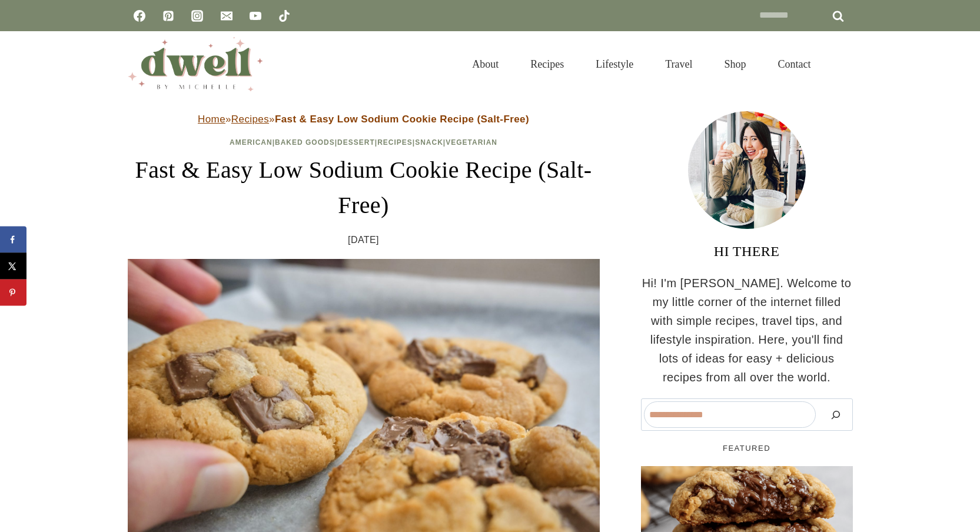  I want to click on a: Pinterest, so click(169, 16).